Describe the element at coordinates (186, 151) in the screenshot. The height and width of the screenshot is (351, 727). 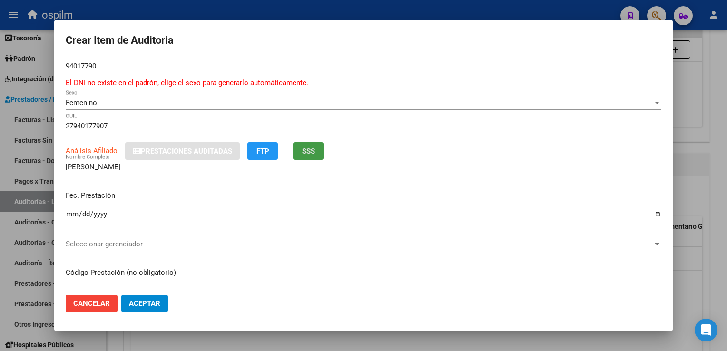
I see `span: Prestaciones Auditadas` at that location.